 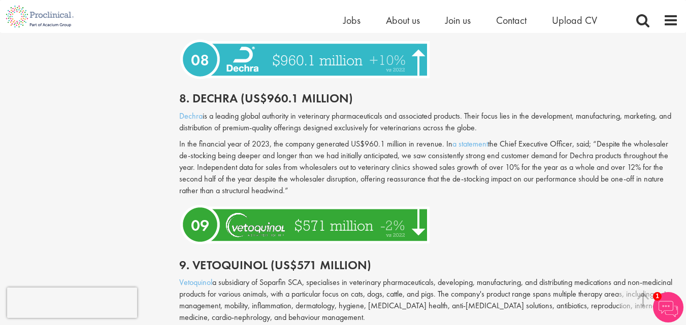 What do you see at coordinates (458, 20) in the screenshot?
I see `span: Join us` at bounding box center [458, 20].